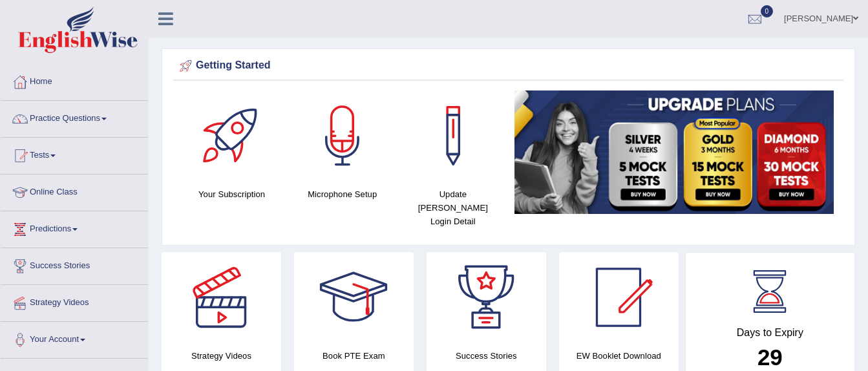 Image resolution: width=868 pixels, height=371 pixels. I want to click on h4: Book PTE Exam, so click(354, 356).